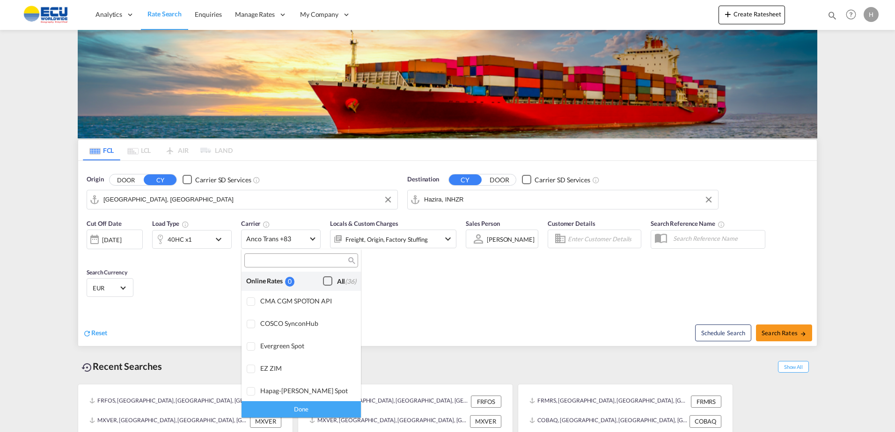 The width and height of the screenshot is (895, 432). I want to click on md-icon: icon-magnify, so click(350, 261).